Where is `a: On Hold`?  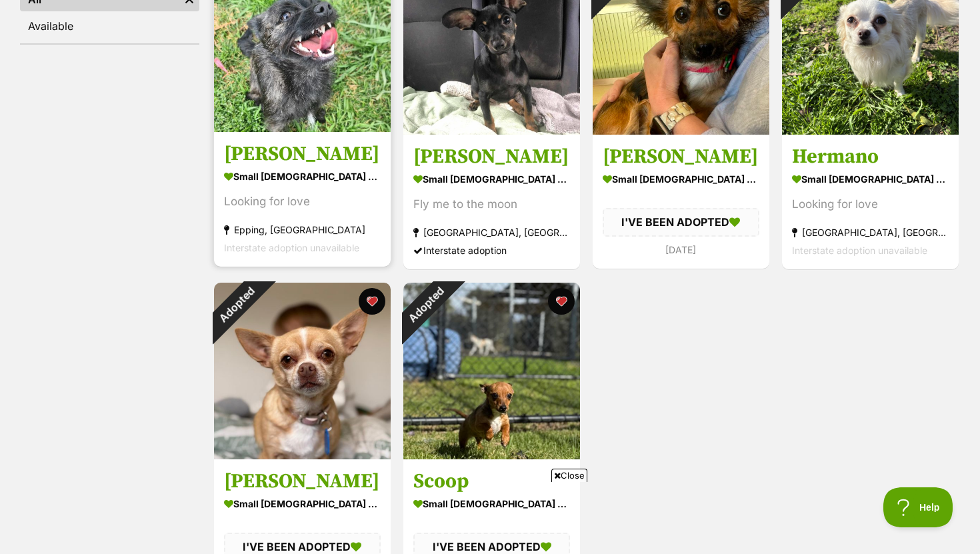
a: On Hold is located at coordinates (870, 131).